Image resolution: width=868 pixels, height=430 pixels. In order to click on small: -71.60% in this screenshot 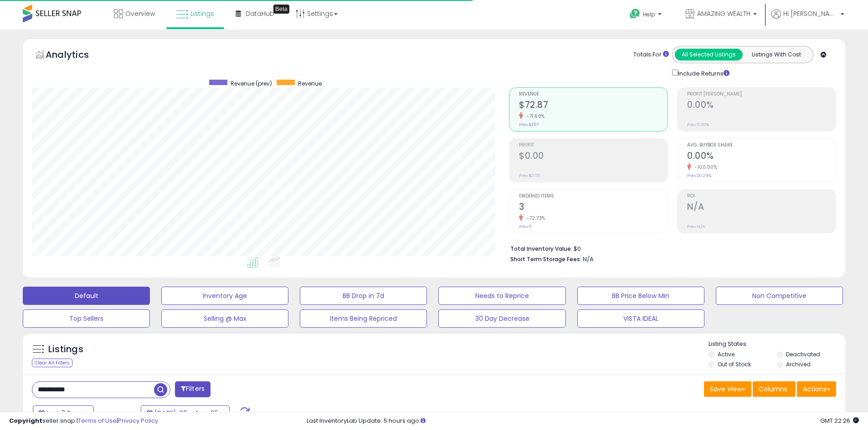, I will do `click(534, 116)`.